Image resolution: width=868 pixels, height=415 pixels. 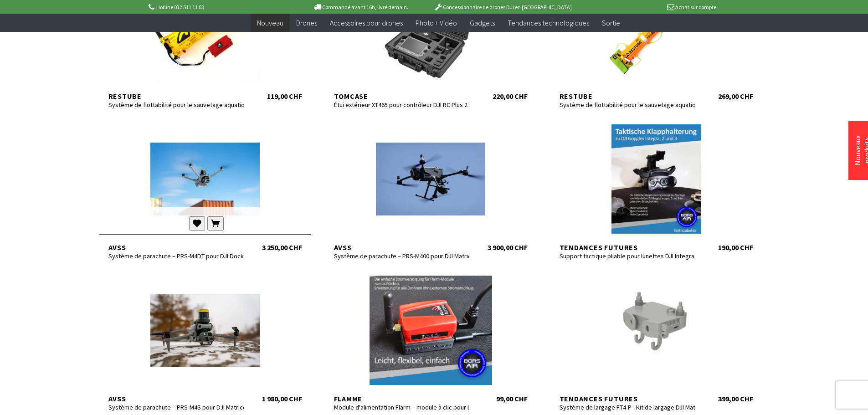 What do you see at coordinates (431, 339) in the screenshot?
I see `a: Flamme Module d'alimentation Flarm – module à clic pour l'alimentation électrique 99,00 CHF` at bounding box center [431, 339].